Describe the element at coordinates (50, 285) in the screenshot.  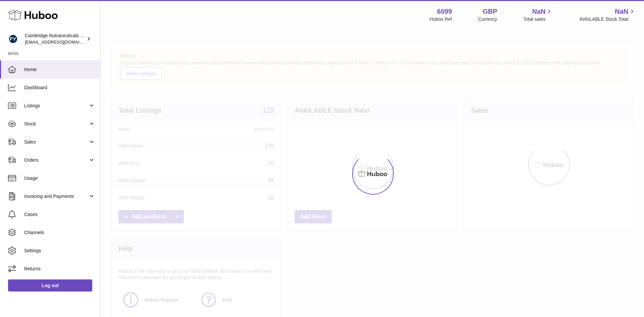
I see `a: Log out` at that location.